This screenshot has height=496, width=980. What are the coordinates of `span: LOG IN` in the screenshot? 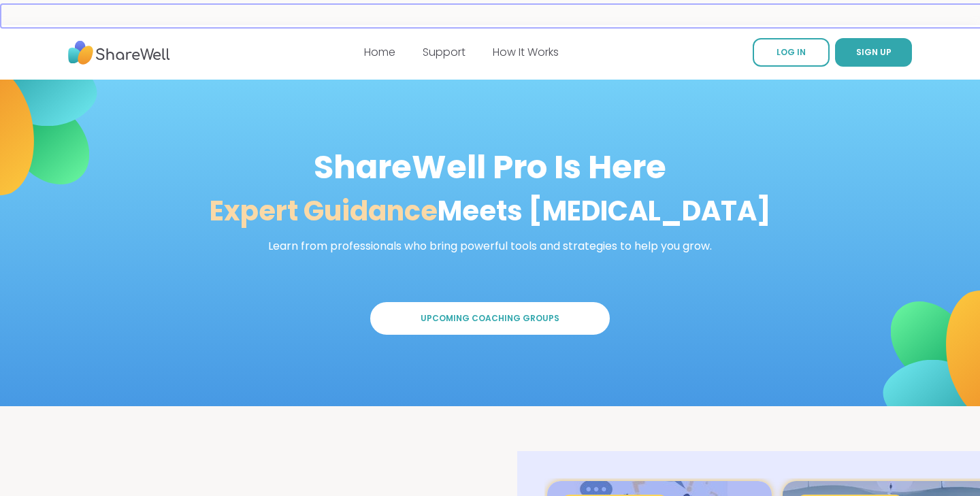 It's located at (791, 52).